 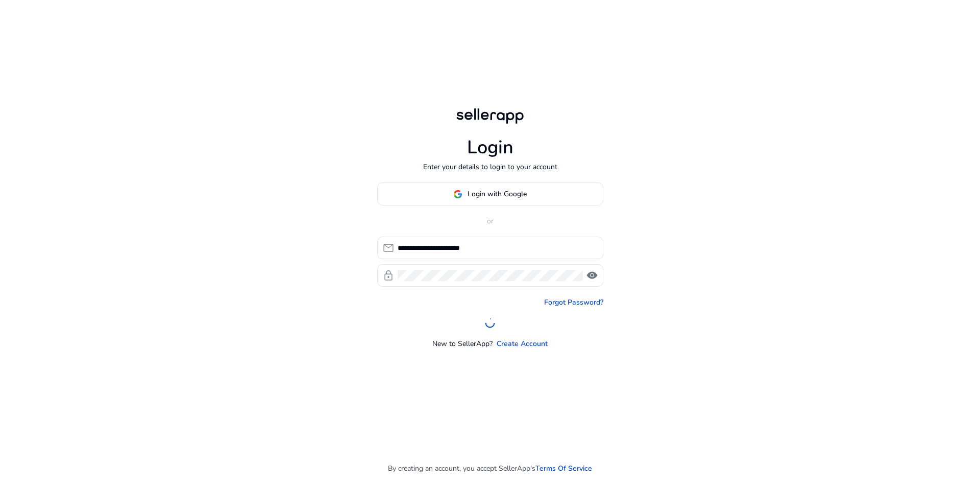 I want to click on button: Login with Google, so click(x=490, y=193).